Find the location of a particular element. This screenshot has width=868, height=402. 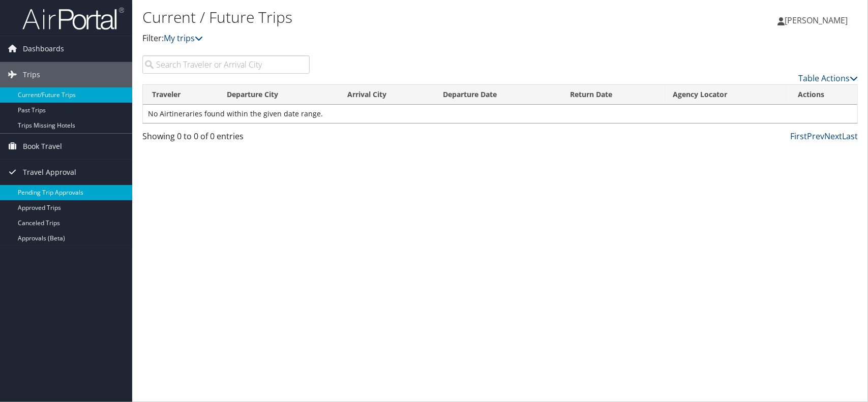

a: Prev is located at coordinates (816, 136).